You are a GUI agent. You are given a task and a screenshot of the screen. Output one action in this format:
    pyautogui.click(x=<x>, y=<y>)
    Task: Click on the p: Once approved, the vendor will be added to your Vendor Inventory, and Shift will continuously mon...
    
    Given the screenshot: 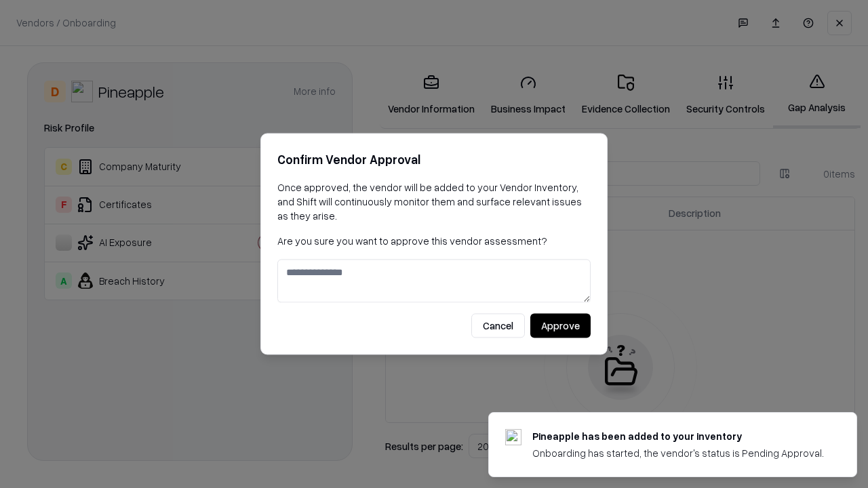 What is the action you would take?
    pyautogui.click(x=434, y=202)
    